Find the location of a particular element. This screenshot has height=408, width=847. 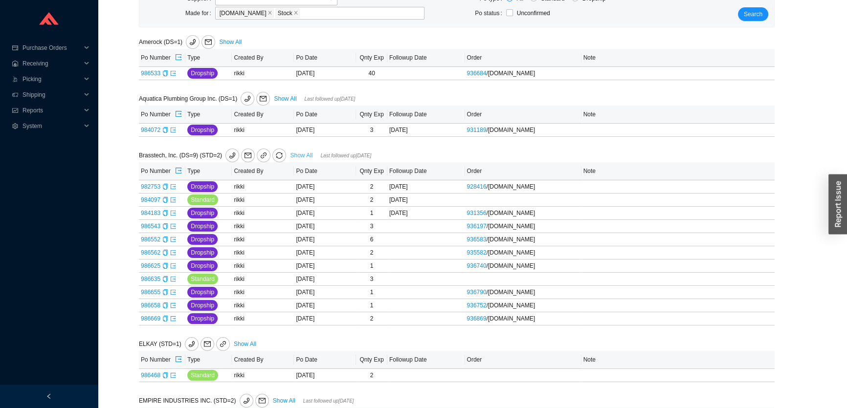

a: 928416 is located at coordinates (477, 187).